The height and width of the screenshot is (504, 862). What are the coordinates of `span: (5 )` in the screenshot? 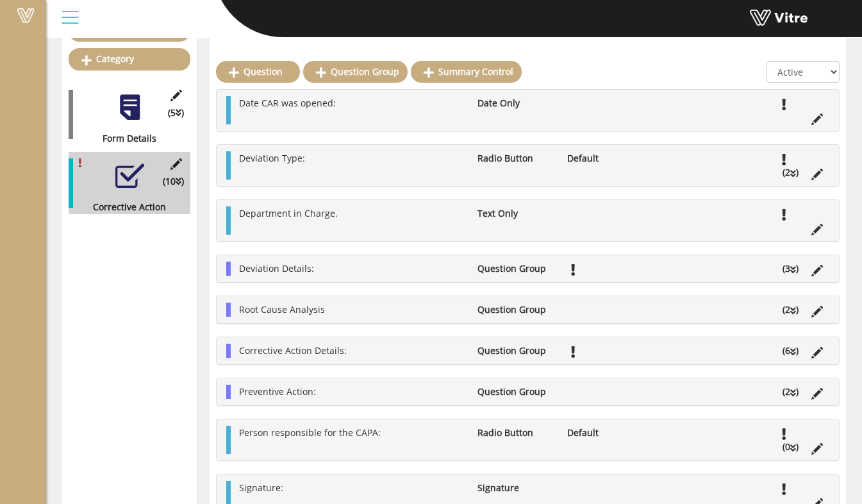 It's located at (176, 113).